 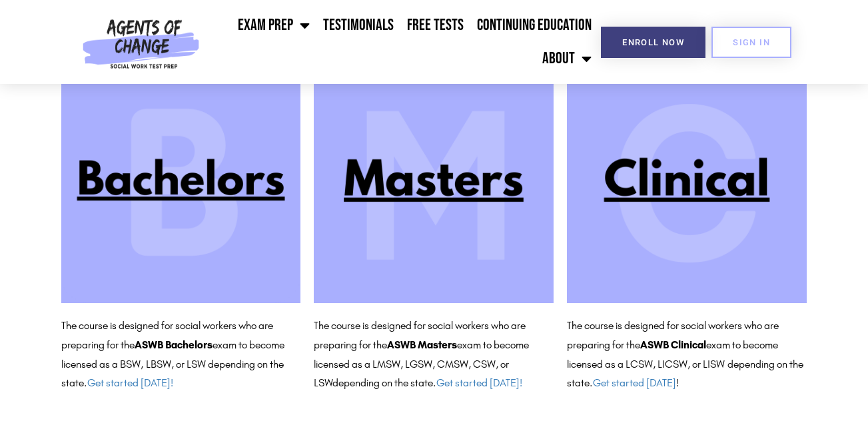 I want to click on a: Enroll Now, so click(x=653, y=42).